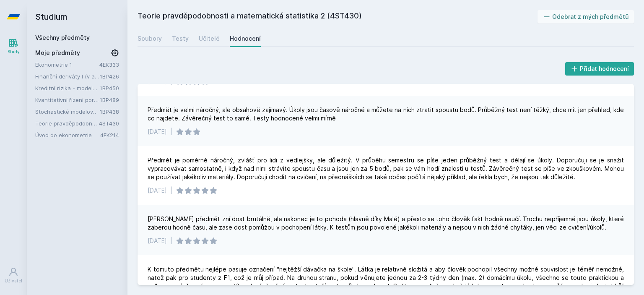 The height and width of the screenshot is (295, 644). Describe the element at coordinates (150, 39) in the screenshot. I see `div: Soubory` at that location.